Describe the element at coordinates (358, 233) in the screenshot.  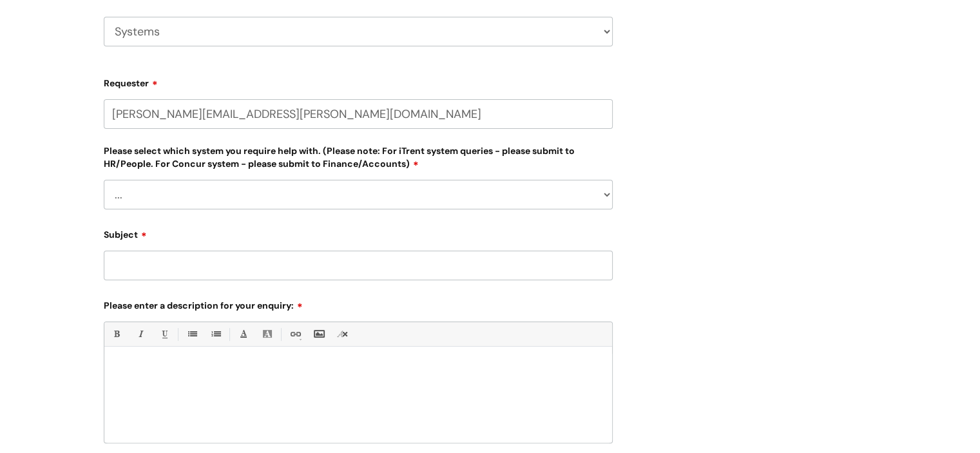
I see `label: Subject` at that location.